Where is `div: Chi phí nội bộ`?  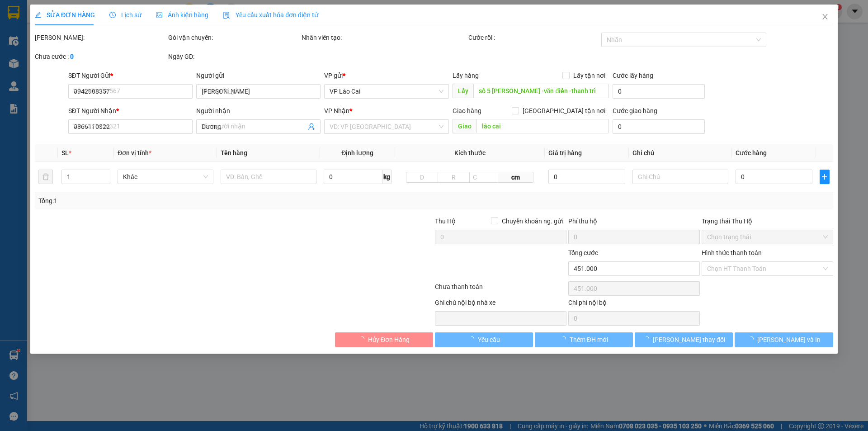 div: Chi phí nội bộ is located at coordinates (634, 304).